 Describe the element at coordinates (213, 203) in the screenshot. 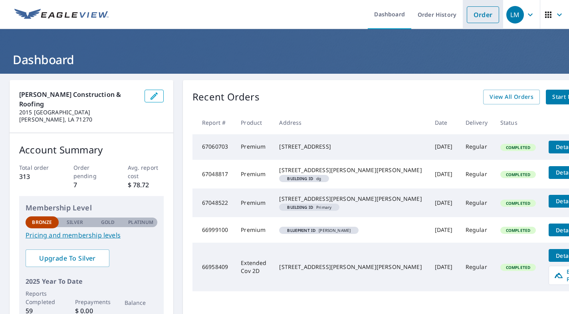

I see `td: 67048522` at that location.